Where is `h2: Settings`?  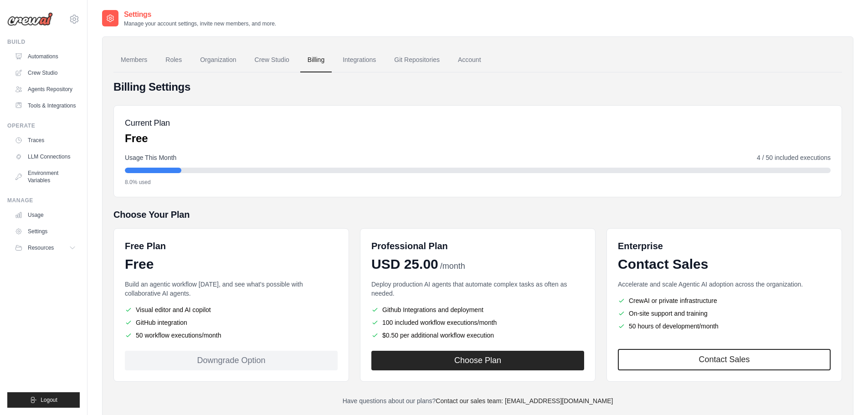 h2: Settings is located at coordinates (200, 15).